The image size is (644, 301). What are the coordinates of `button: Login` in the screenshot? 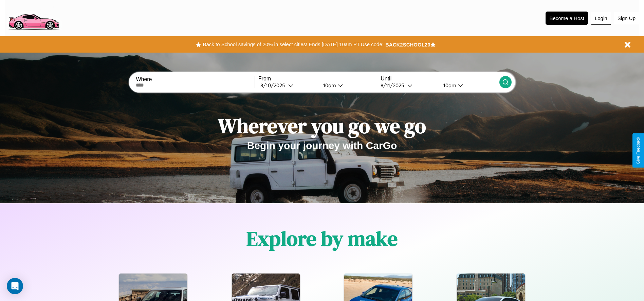 It's located at (601, 19).